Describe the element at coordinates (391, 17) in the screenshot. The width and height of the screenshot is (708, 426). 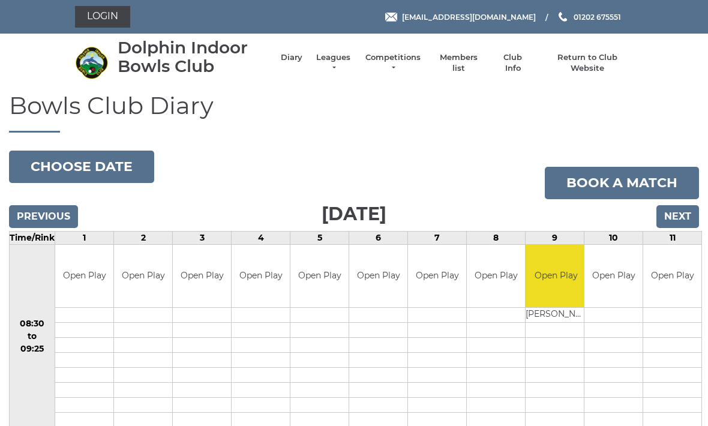
I see `img: Email` at that location.